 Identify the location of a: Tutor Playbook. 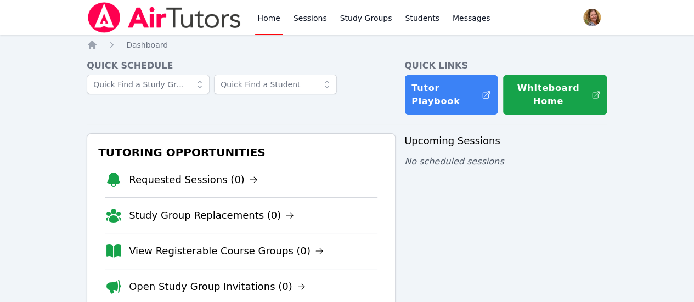
(451, 95).